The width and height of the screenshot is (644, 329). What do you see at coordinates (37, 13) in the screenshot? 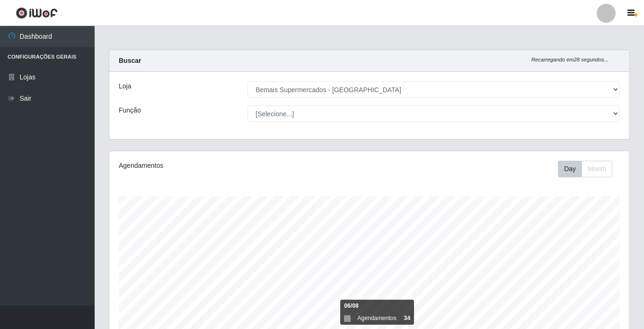
I see `img: CoreUI Logo` at bounding box center [37, 13].